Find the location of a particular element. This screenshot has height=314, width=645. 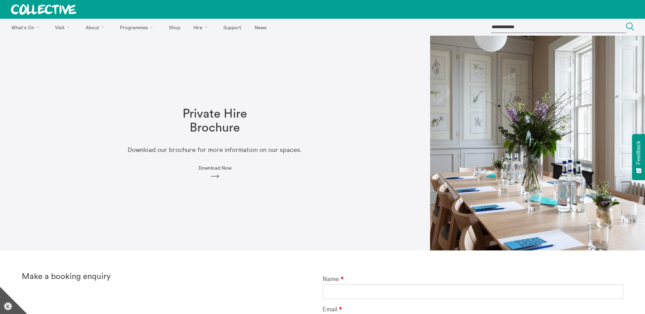

a: About is located at coordinates (96, 27).